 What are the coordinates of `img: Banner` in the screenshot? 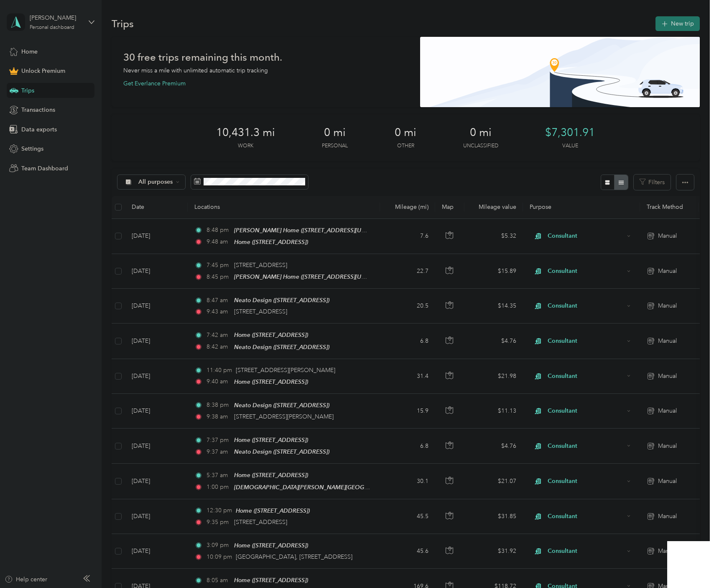 It's located at (560, 72).